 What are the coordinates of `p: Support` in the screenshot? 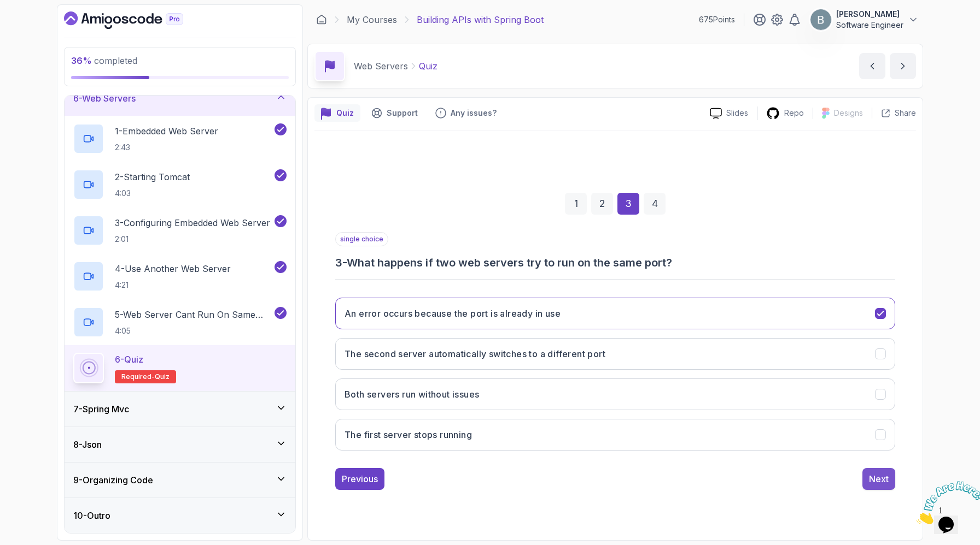 It's located at (402, 113).